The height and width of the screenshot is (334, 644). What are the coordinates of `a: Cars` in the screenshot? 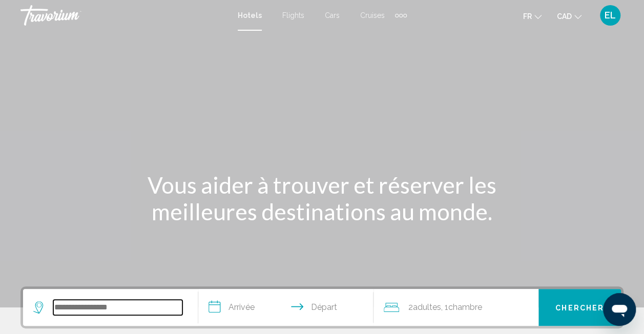 It's located at (332, 15).